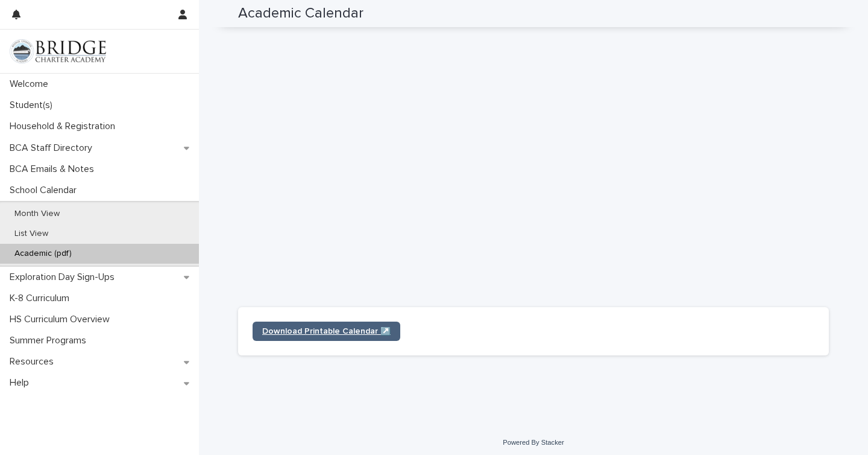 The image size is (868, 455). Describe the element at coordinates (58, 52) in the screenshot. I see `img: V1C1m3IdTEidaUdm9Hs0` at that location.